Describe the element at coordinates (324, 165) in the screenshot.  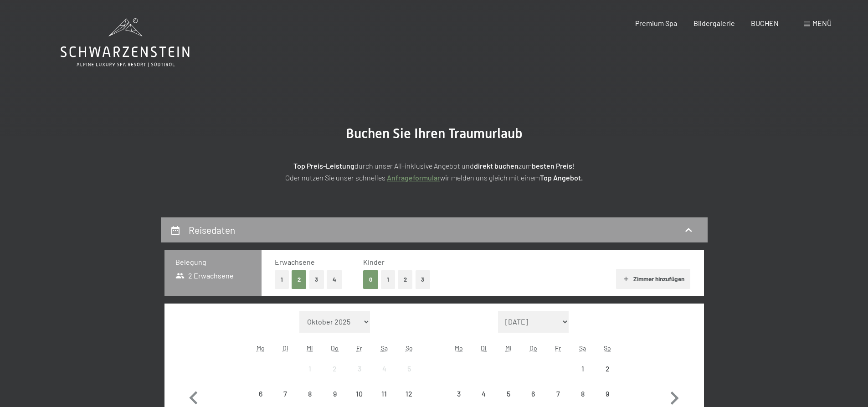
I see `strong: Top Preis-Leistung` at that location.